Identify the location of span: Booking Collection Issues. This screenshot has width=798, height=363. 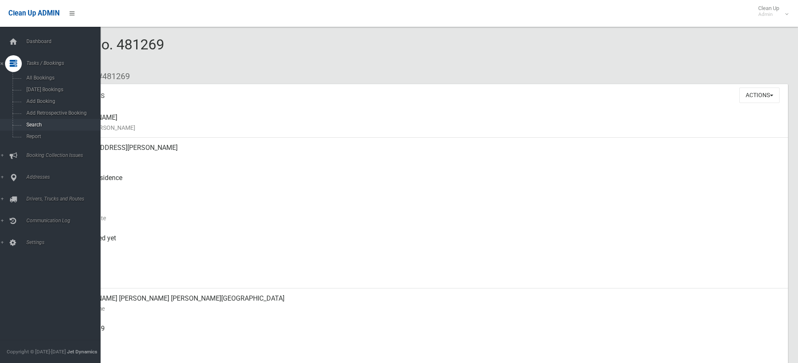
(65, 155).